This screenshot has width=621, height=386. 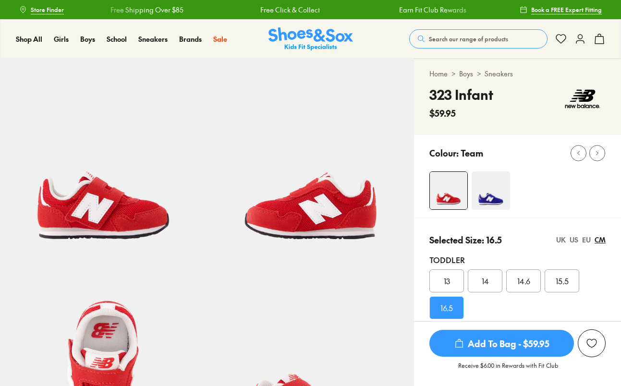 I want to click on img: Vendor logo, so click(x=583, y=99).